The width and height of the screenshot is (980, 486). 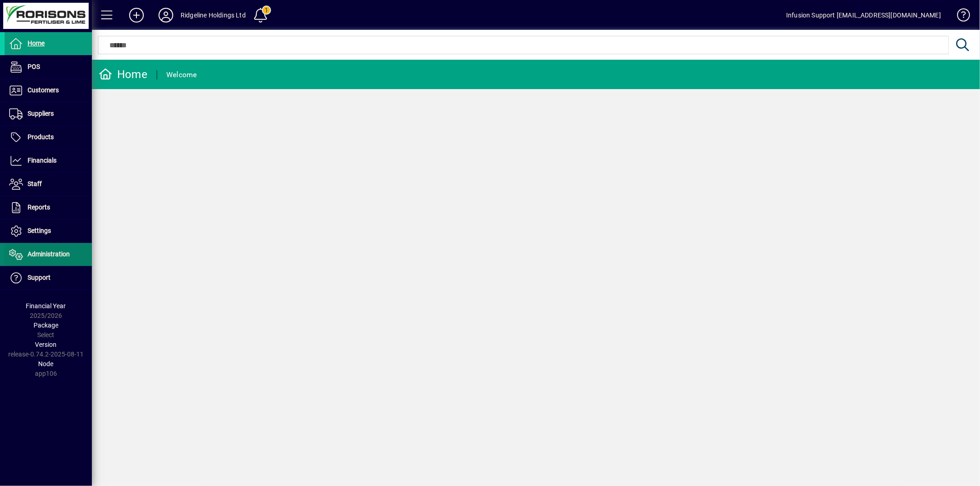 What do you see at coordinates (136, 15) in the screenshot?
I see `button: Add` at bounding box center [136, 15].